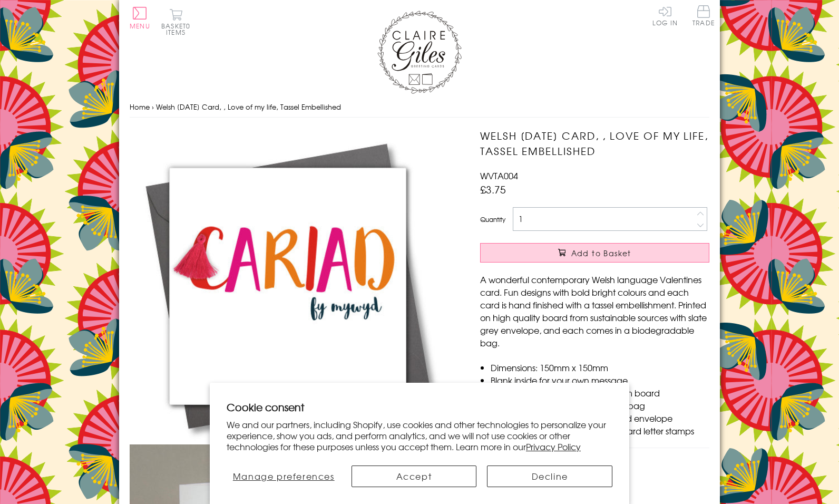  Describe the element at coordinates (420, 435) in the screenshot. I see `p: We and our partners, including Shopify, use cookies and other technologies to personalize your ex...` at that location.